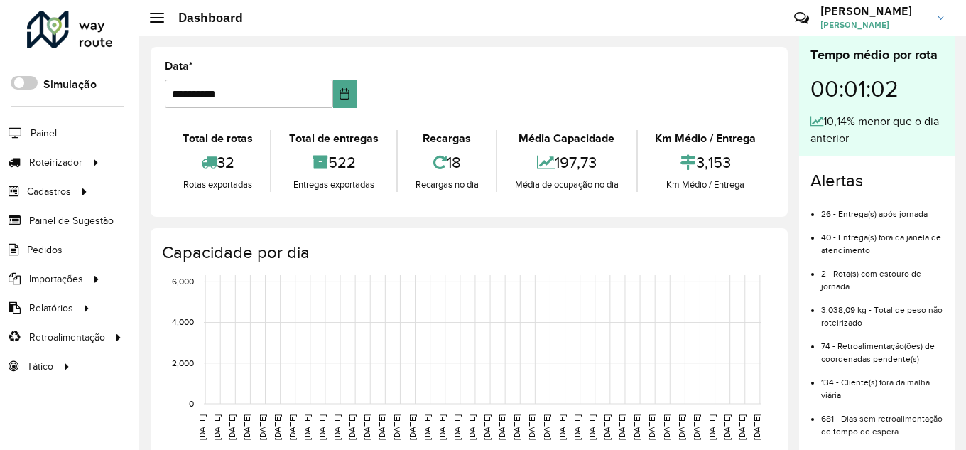 The height and width of the screenshot is (450, 966). I want to click on div: 18, so click(447, 162).